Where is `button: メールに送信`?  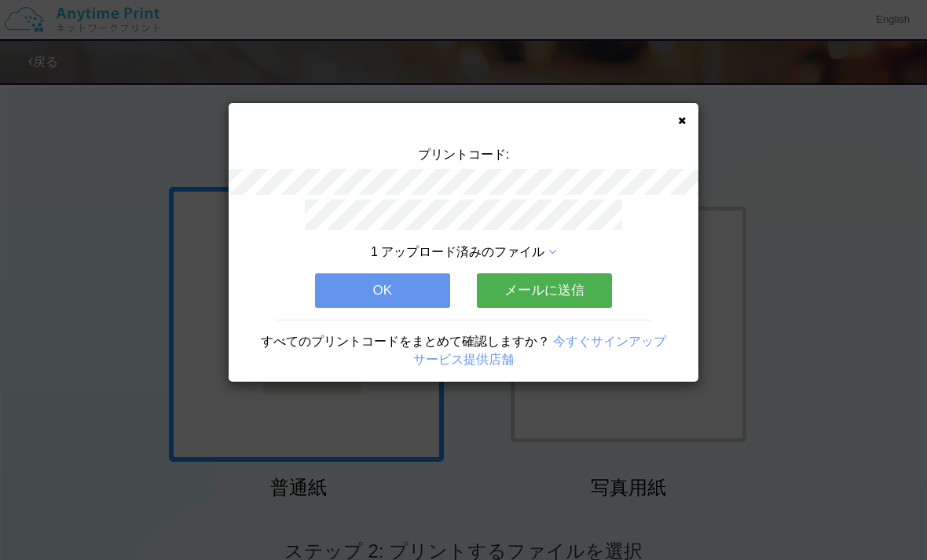 button: メールに送信 is located at coordinates (545, 291).